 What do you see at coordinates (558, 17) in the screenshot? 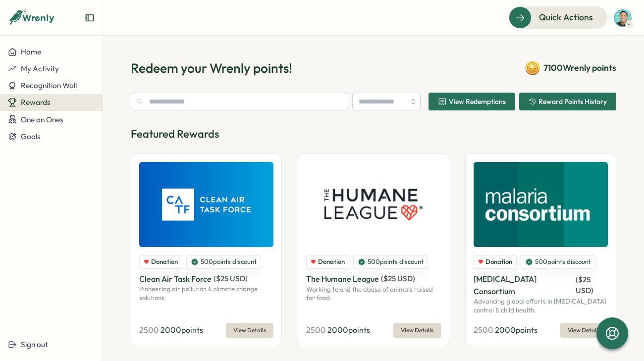
I see `button: Quick Actions` at bounding box center [558, 17].